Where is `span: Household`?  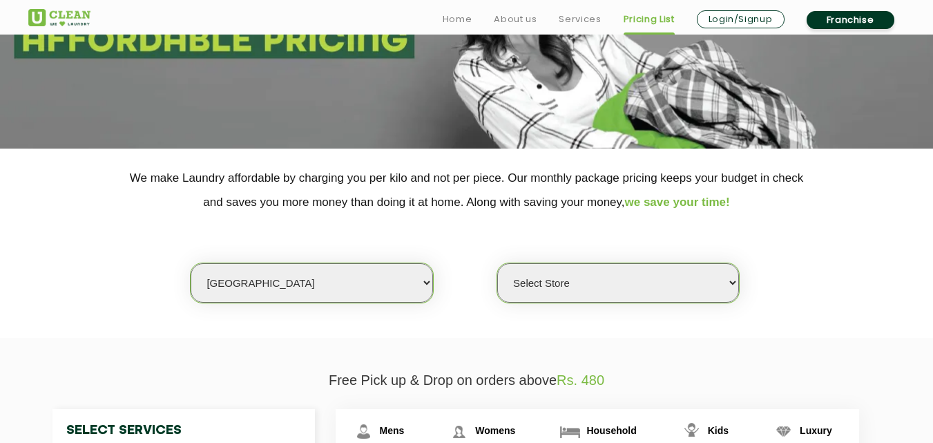 span: Household is located at coordinates (611, 430).